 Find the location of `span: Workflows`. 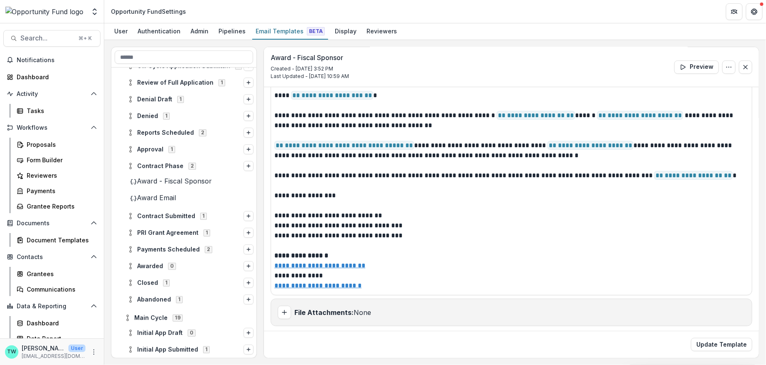

span: Workflows is located at coordinates (52, 128).